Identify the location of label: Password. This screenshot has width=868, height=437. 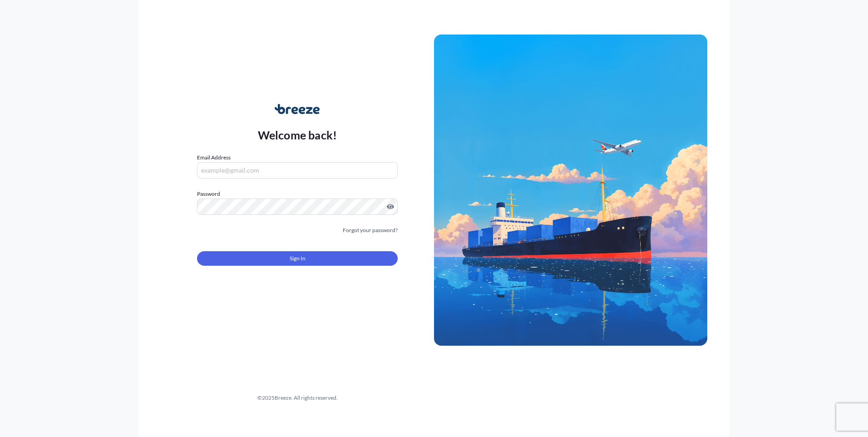
(298, 194).